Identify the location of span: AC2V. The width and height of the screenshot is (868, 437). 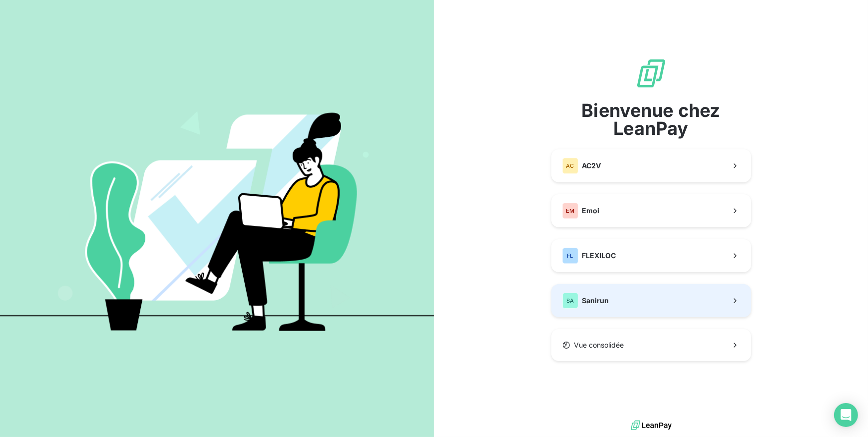
(592, 166).